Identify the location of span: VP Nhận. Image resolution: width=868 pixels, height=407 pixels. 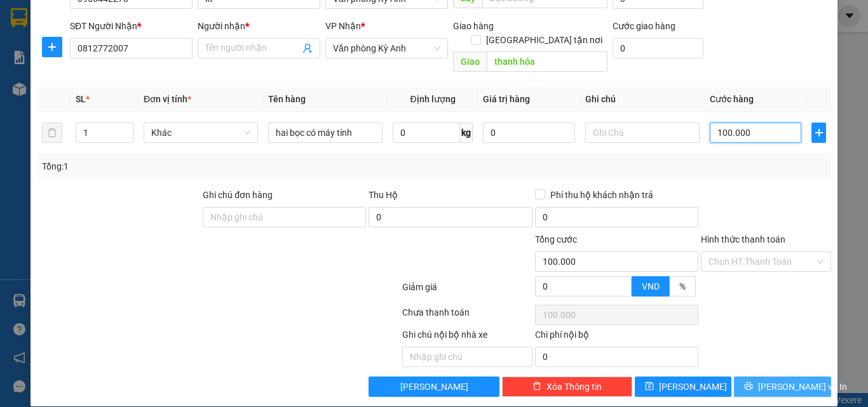
(343, 26).